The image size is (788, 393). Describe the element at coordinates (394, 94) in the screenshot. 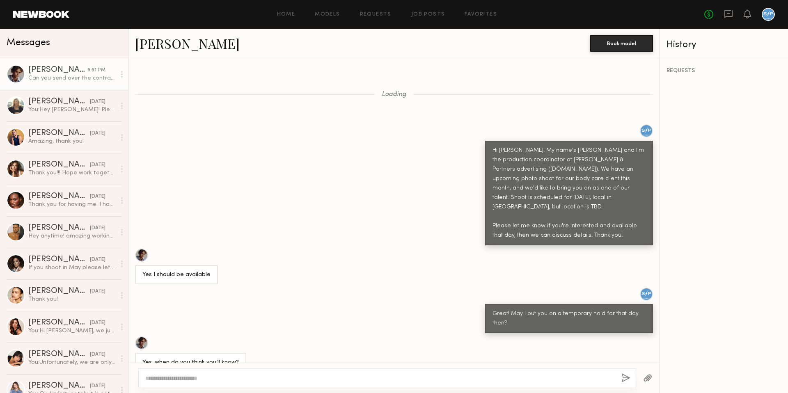

I see `span: Loading` at that location.